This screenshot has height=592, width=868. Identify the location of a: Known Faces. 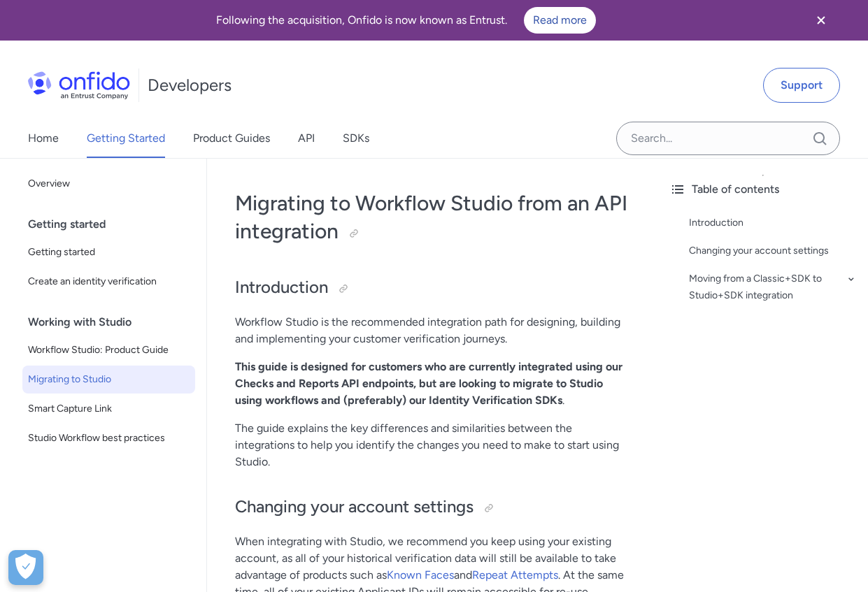
(420, 575).